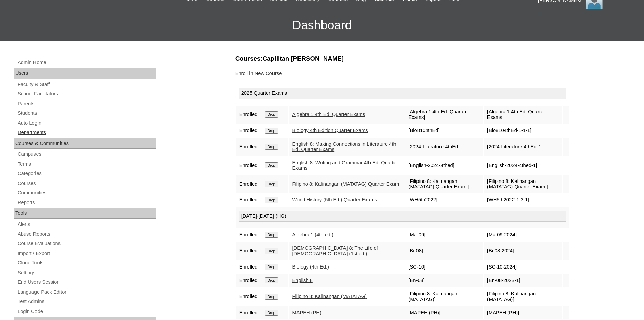 Image resolution: width=644 pixels, height=320 pixels. Describe the element at coordinates (444, 266) in the screenshot. I see `td: [SC-10]` at that location.